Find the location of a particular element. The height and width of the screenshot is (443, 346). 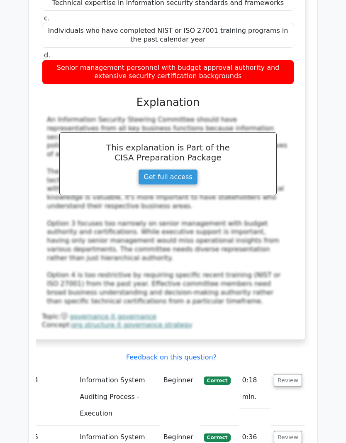

span: c. is located at coordinates (47, 18).